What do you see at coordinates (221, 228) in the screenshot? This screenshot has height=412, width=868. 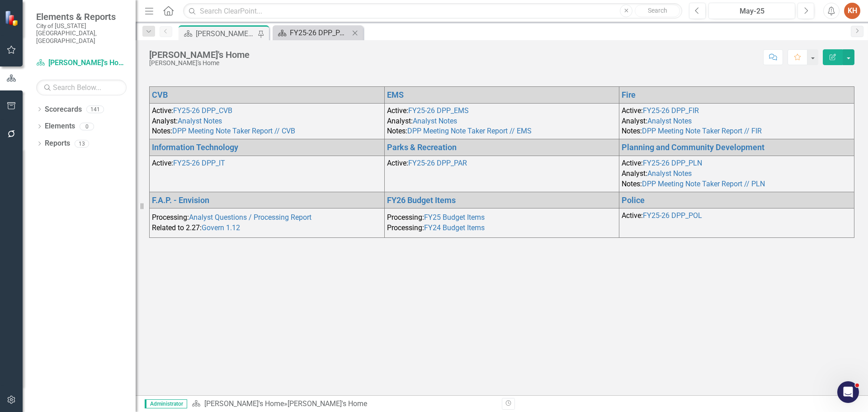 I see `a: Govern 1.12` at bounding box center [221, 228].